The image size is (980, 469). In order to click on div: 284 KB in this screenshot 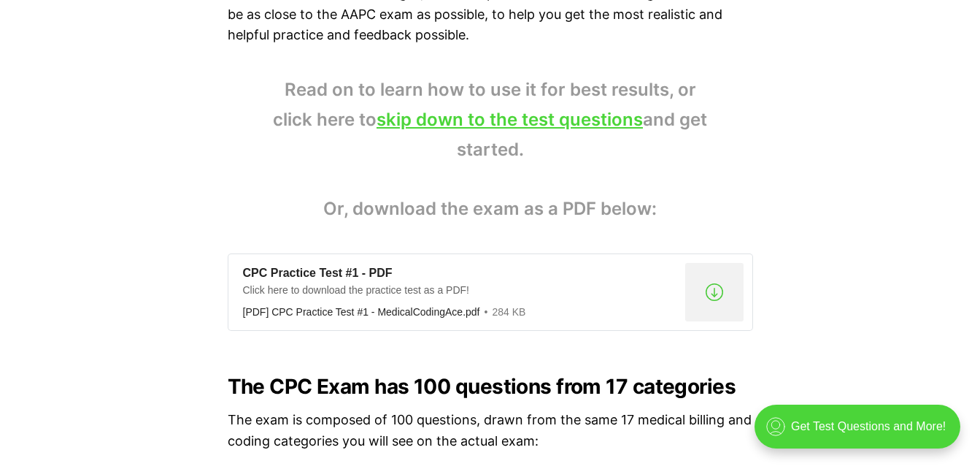, I will do `click(503, 312)`.